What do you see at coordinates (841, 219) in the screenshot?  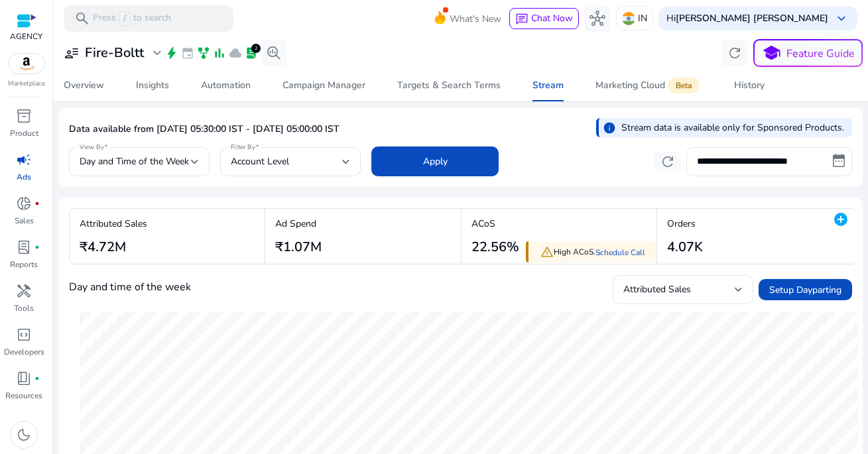 I see `mat-icon: add_circle` at bounding box center [841, 219].